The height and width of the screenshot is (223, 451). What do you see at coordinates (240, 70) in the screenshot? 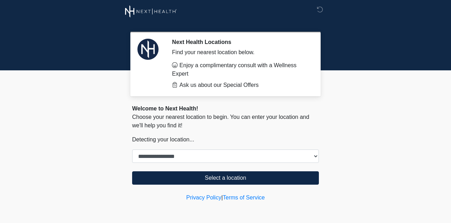
I see `li: Enjoy a complimentary consult with a Wellness Expert` at bounding box center [240, 70].